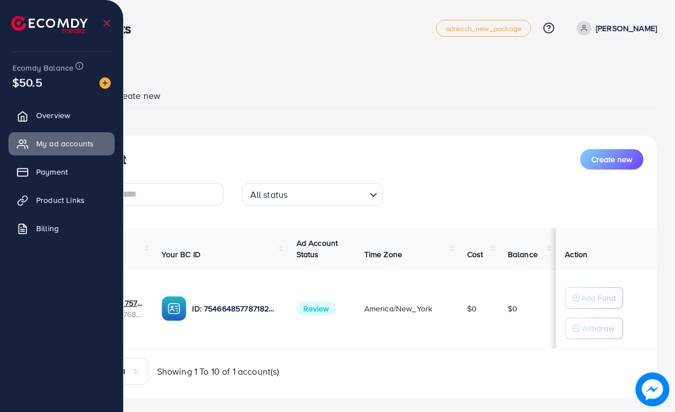 The width and height of the screenshot is (675, 412). Describe the element at coordinates (598, 328) in the screenshot. I see `p: Withdraw` at that location.